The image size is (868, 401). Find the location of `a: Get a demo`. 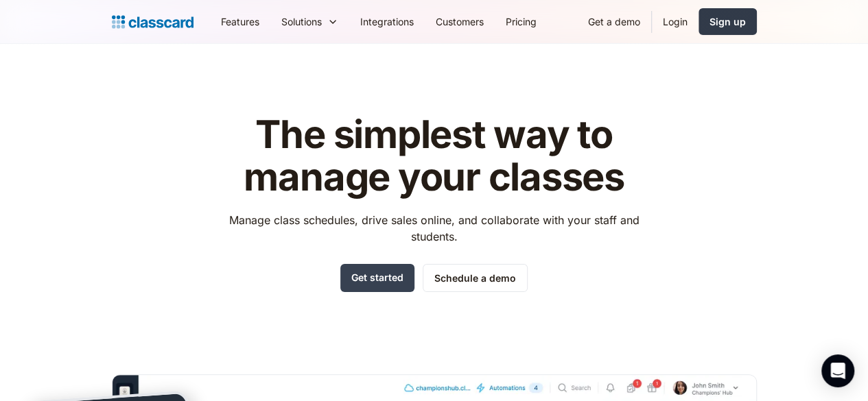

a: Get a demo is located at coordinates (614, 21).